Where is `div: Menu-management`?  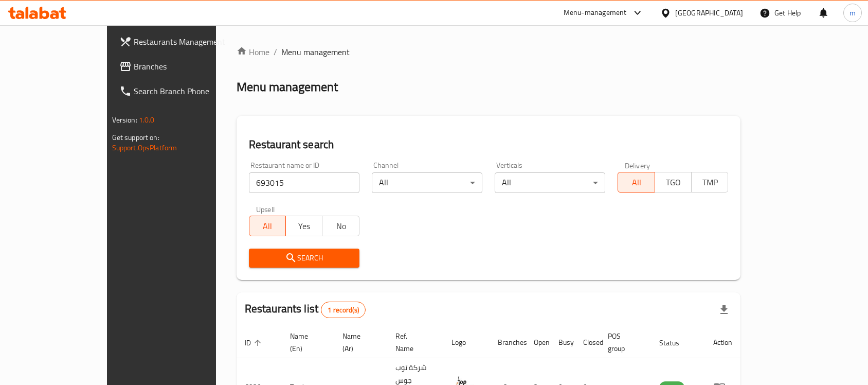 div: Menu-management is located at coordinates (595, 13).